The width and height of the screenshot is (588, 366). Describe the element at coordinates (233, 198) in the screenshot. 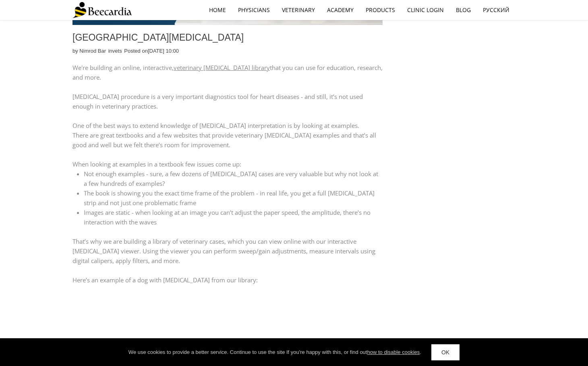

I see `li: The book is showing you the exact time frame of the problem - in real life, you get a full [MEDIC...` at that location.